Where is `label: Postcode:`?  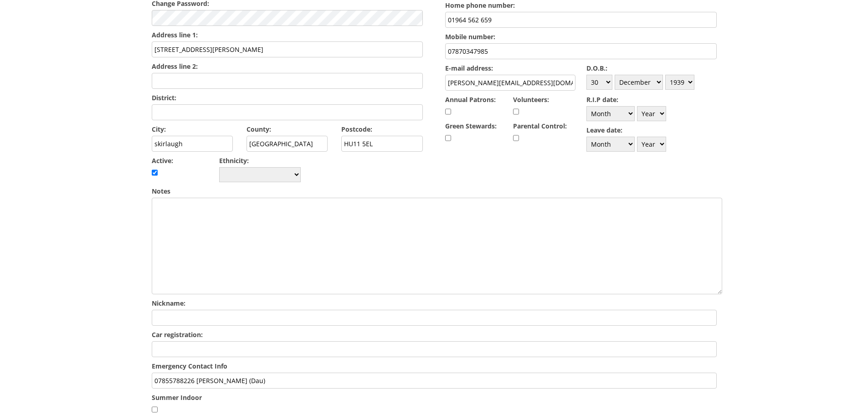
label: Postcode: is located at coordinates (382, 129).